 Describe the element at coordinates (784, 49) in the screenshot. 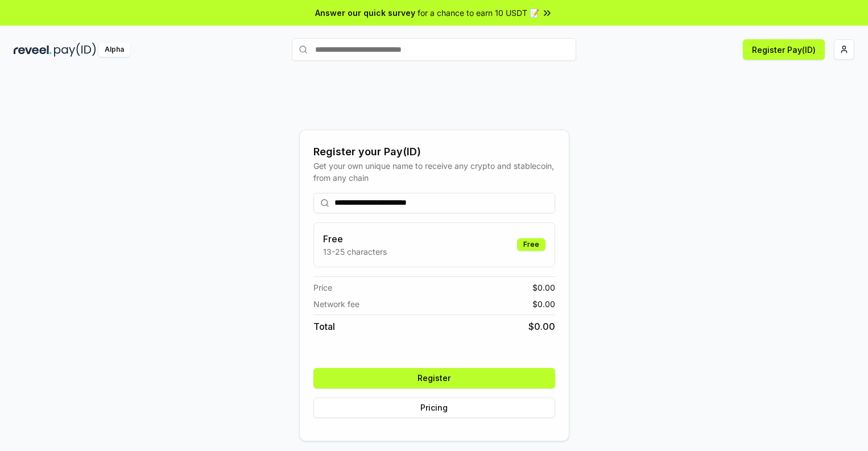

I see `button: Register Pay(ID)` at that location.